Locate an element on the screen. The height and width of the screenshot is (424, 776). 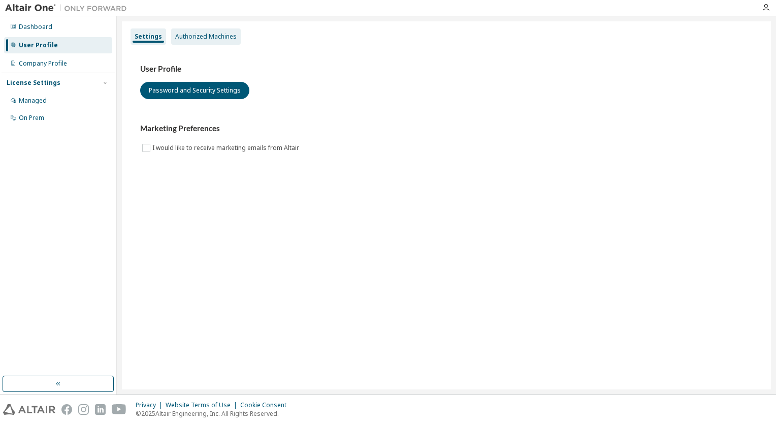
img: instagram.svg is located at coordinates (83, 409).